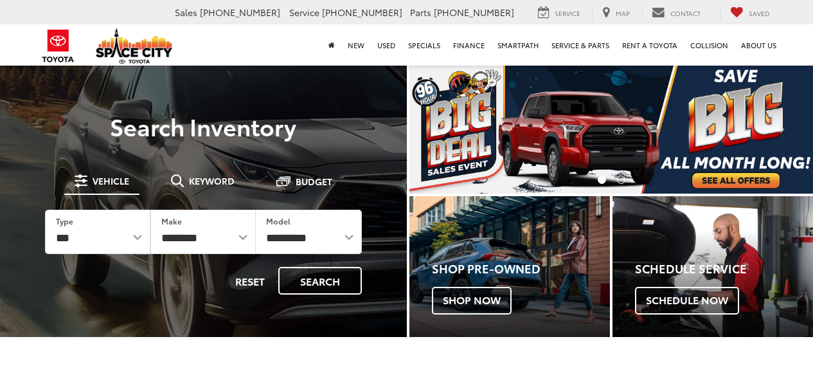 The image size is (813, 375). I want to click on h4: Schedule Service, so click(724, 269).